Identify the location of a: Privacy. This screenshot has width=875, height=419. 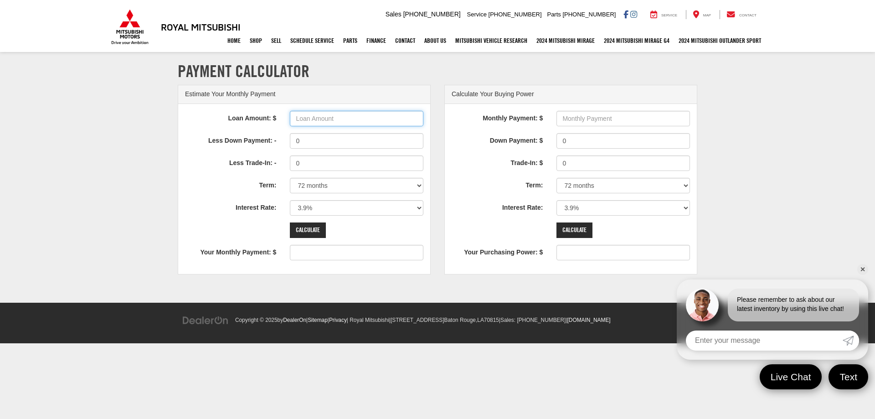
(338, 320).